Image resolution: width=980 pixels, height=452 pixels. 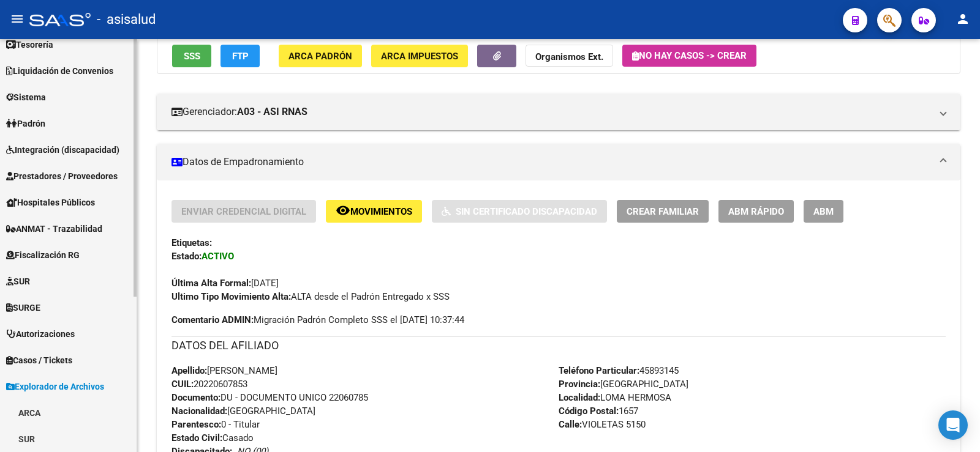 I want to click on strong: Comentario ADMIN:, so click(x=212, y=320).